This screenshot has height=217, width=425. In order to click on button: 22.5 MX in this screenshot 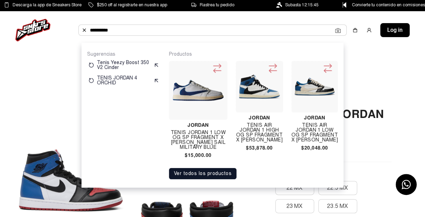, I will do `click(337, 188)`.